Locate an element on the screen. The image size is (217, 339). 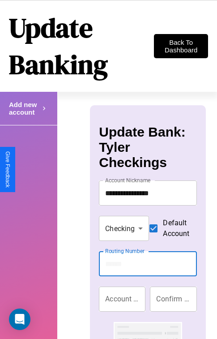
label: Routing Number is located at coordinates (125, 251).